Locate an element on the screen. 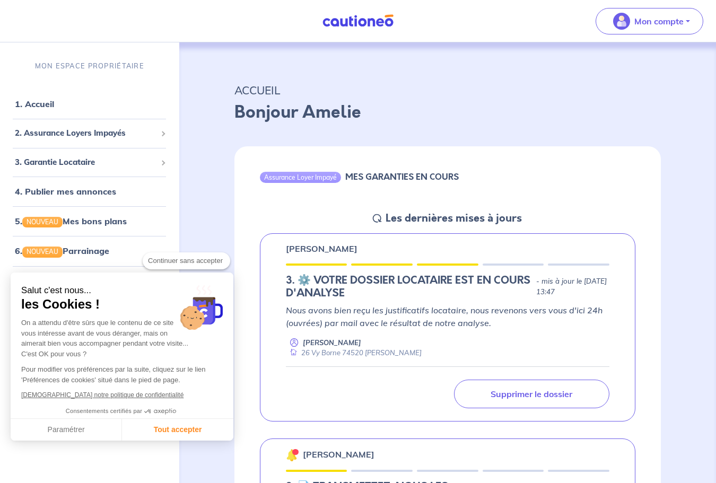 This screenshot has height=483, width=716. a: Supprimer le dossier is located at coordinates (531, 394).